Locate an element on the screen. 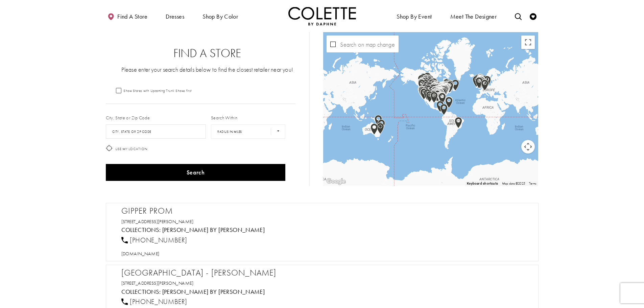 This screenshot has width=644, height=308. input: City, State, or ZIP Code is located at coordinates (156, 131).